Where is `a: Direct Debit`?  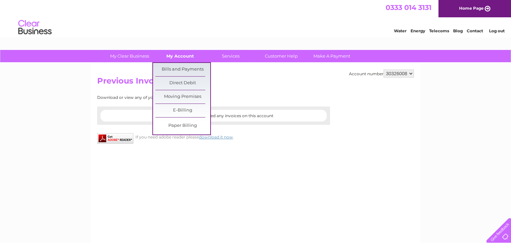 a: Direct Debit is located at coordinates (183, 83).